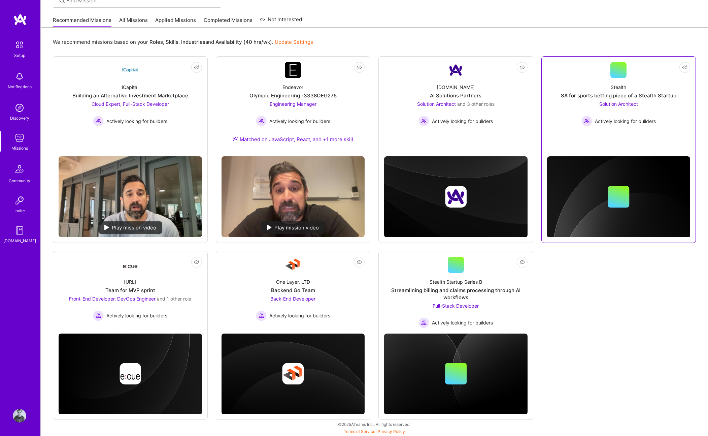  Describe the element at coordinates (456, 281) in the screenshot. I see `div: Stealth Startup Series B` at that location.